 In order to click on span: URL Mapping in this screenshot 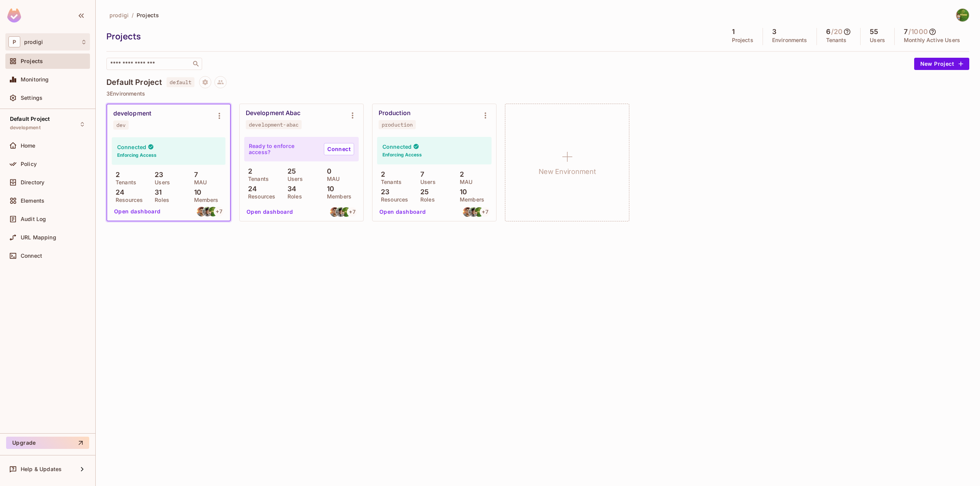, I will do `click(39, 237)`.